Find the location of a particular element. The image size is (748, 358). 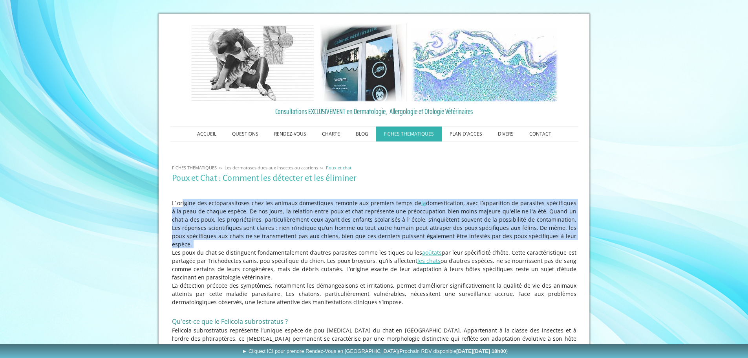

span: Poux et chat is located at coordinates (338, 167).